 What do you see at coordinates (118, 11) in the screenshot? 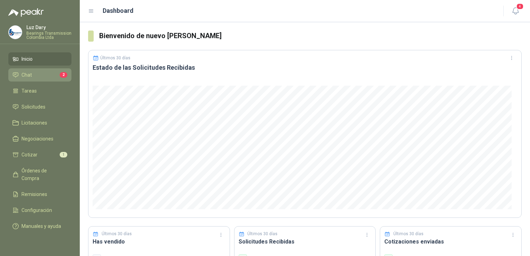
I see `h1: Dashboard` at bounding box center [118, 11].